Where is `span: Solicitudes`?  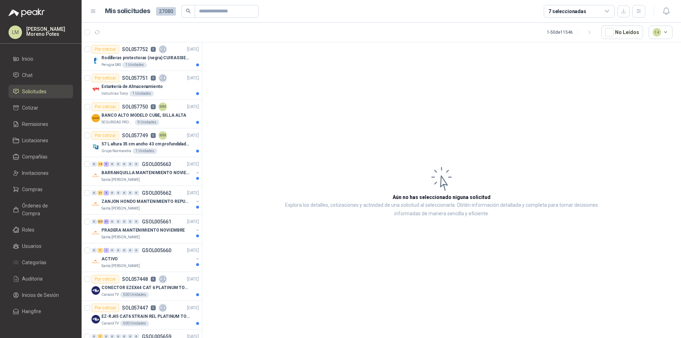 span: Solicitudes is located at coordinates (34, 92).